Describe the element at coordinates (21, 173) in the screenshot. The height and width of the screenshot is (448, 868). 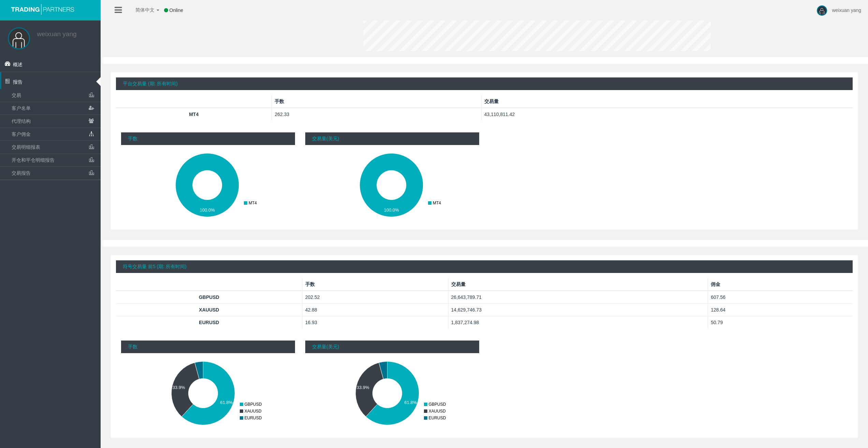
I see `span: 交易报告` at that location.